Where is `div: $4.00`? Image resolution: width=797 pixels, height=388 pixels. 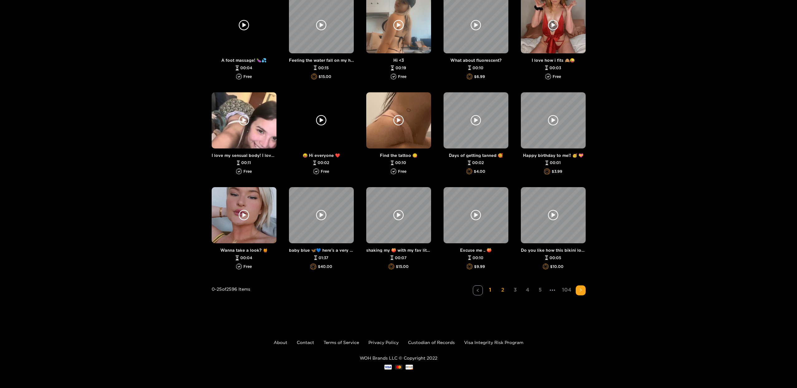 div: $4.00 is located at coordinates (476, 171).